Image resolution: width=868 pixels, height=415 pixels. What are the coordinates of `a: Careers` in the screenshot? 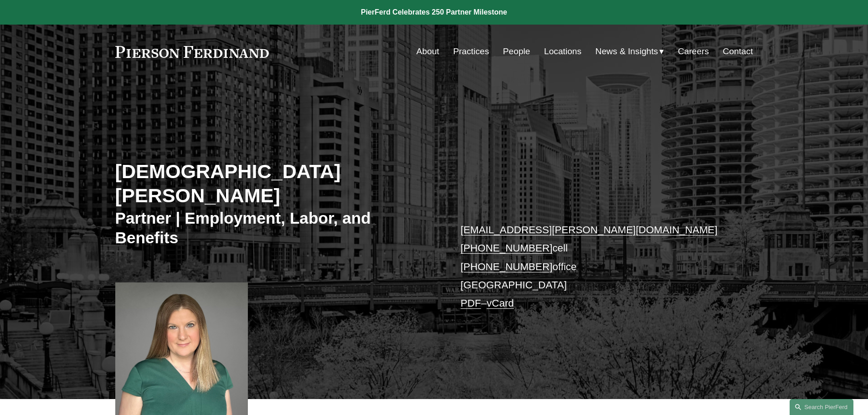 It's located at (693, 51).